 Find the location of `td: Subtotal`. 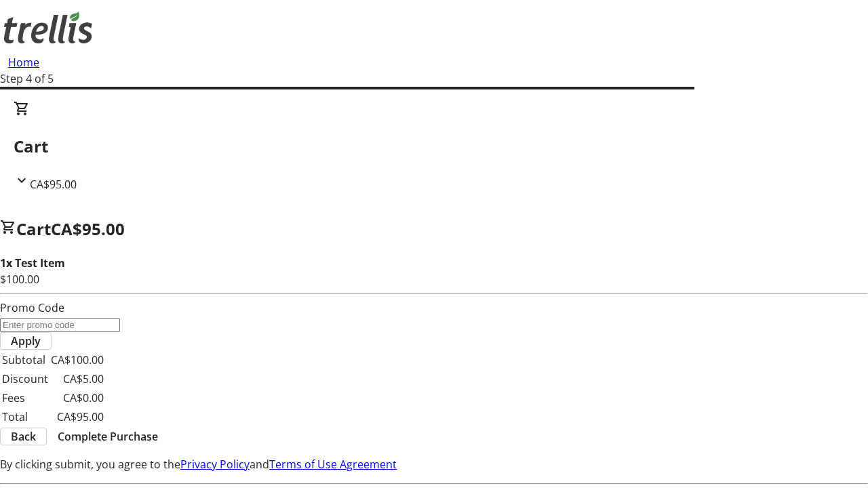

td: Subtotal is located at coordinates (25, 360).